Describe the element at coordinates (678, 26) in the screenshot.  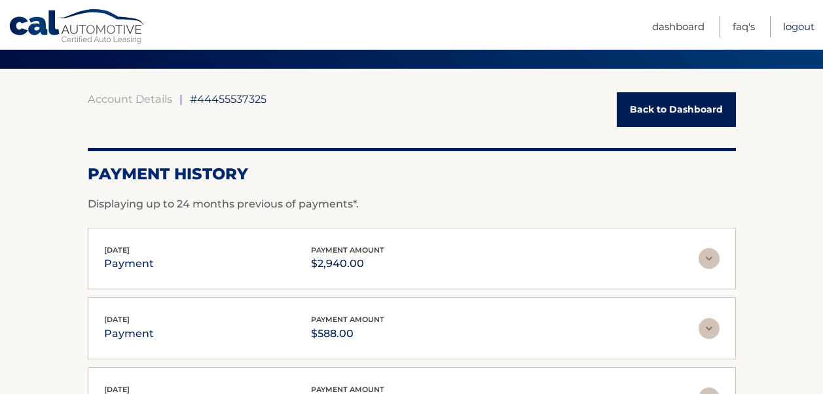
I see `a: Dashboard` at that location.